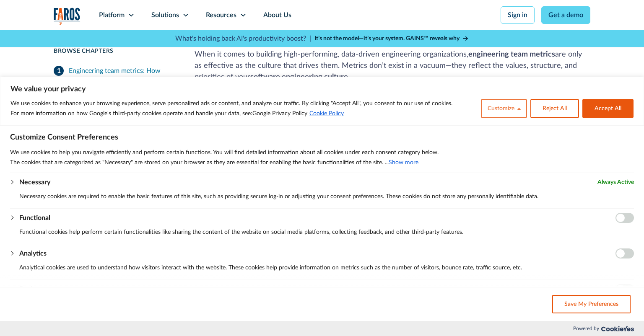 This screenshot has height=336, width=644. What do you see at coordinates (608, 109) in the screenshot?
I see `button: Accept All` at bounding box center [608, 109].